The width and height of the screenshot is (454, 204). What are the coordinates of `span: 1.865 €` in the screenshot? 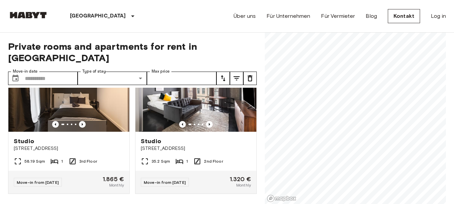 It's located at (113, 179).